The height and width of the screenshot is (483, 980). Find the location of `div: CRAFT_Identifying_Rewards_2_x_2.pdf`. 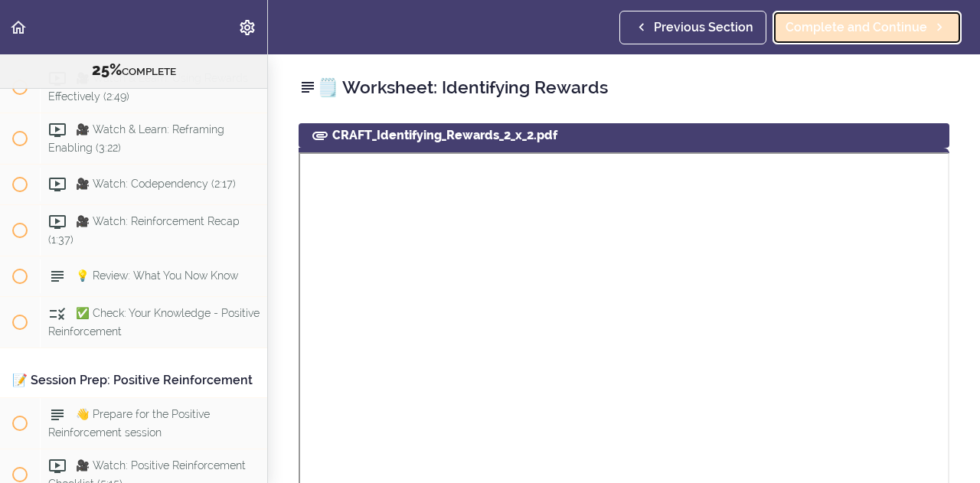

div: CRAFT_Identifying_Rewards_2_x_2.pdf is located at coordinates (624, 135).